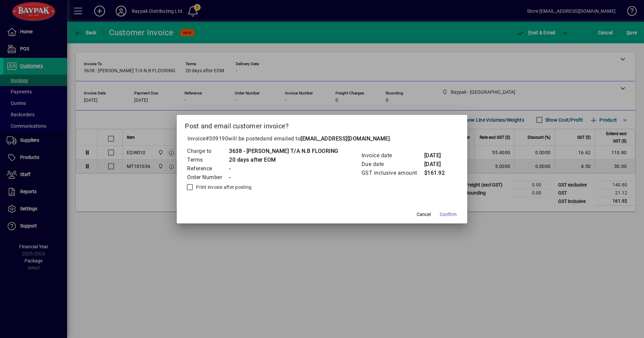 The image size is (644, 338). What do you see at coordinates (208, 177) in the screenshot?
I see `td: Order Number` at bounding box center [208, 177].